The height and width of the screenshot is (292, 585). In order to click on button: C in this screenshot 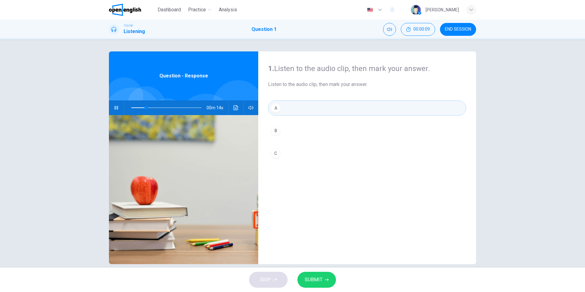, I will do `click(367, 153)`.